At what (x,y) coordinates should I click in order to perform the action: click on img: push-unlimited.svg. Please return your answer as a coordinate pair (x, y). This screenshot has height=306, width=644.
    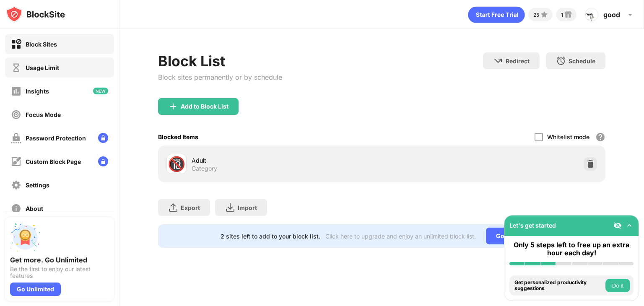
    Looking at the image, I should click on (25, 237).